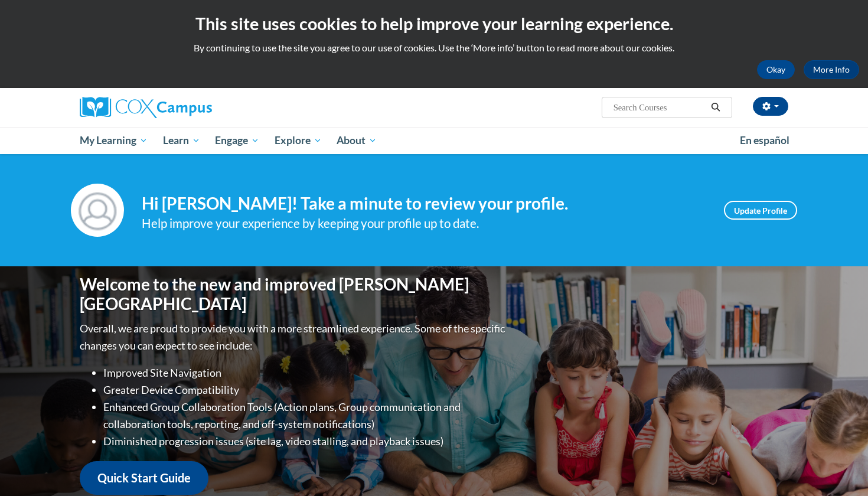 The height and width of the screenshot is (496, 868). I want to click on a: My Learning, so click(114, 141).